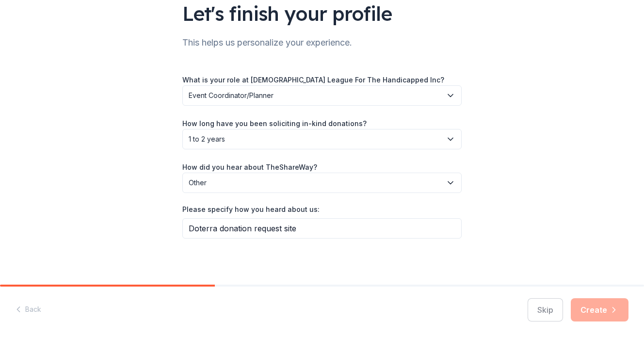 This screenshot has width=644, height=337. Describe the element at coordinates (322, 96) in the screenshot. I see `button: Event Coordinator/Planner` at that location.